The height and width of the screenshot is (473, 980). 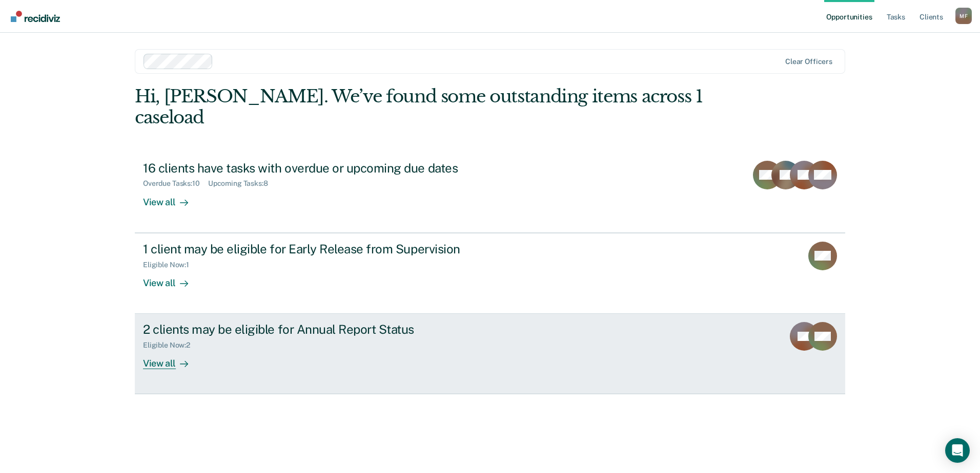 What do you see at coordinates (964, 16) in the screenshot?
I see `div: M F` at bounding box center [964, 16].